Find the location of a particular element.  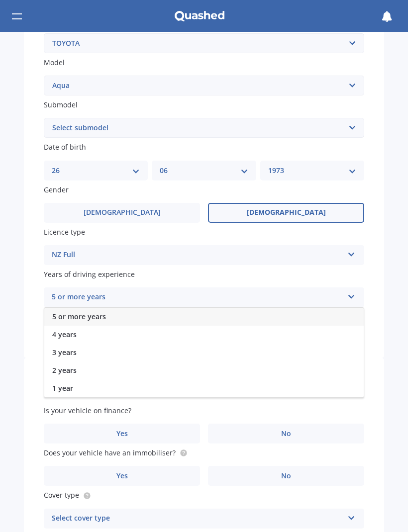

div: NZ Full is located at coordinates (198, 255).